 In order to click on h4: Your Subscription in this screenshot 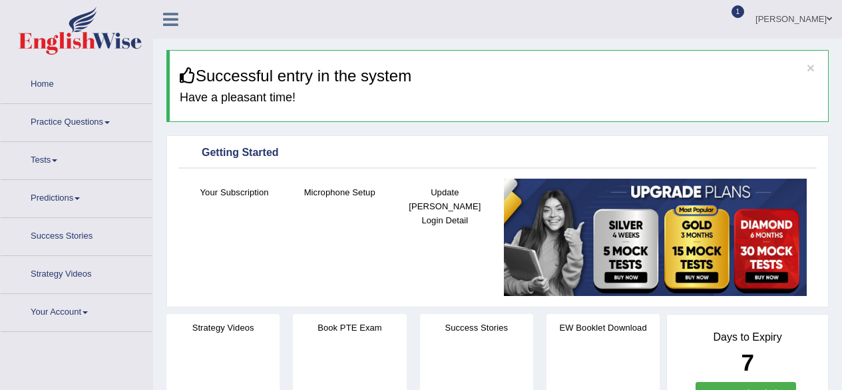, I will do `click(234, 192)`.